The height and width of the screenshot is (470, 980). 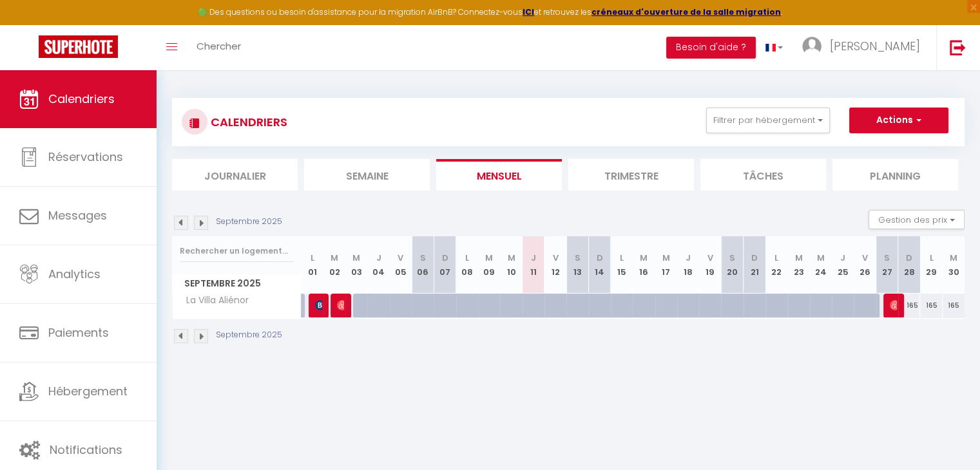 I want to click on th: 13, so click(x=577, y=265).